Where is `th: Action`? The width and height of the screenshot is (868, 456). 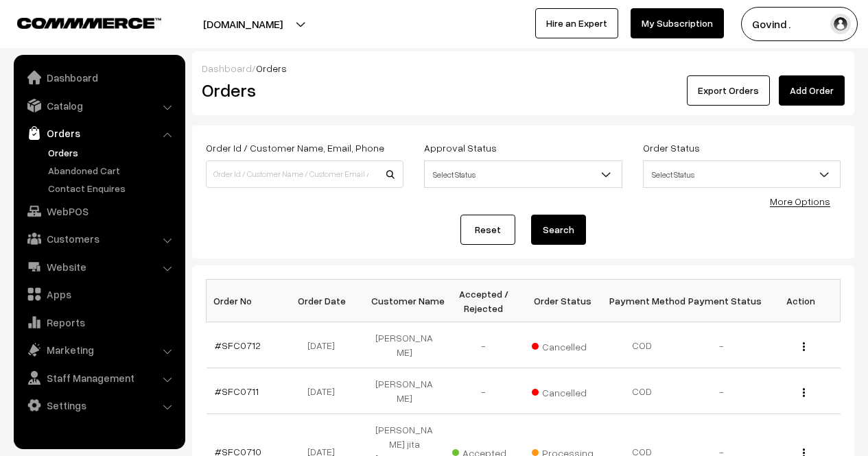 th: Action is located at coordinates (801, 301).